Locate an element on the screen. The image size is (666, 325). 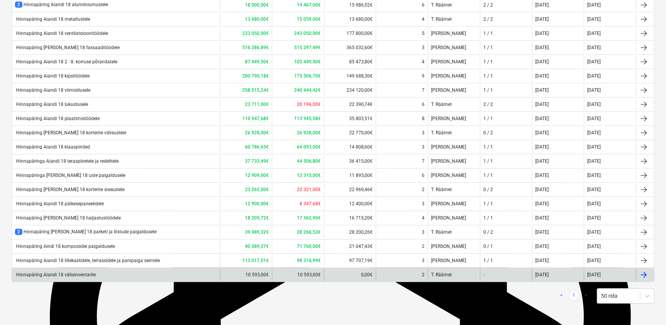
b: 22 321,00€ is located at coordinates (309, 190).